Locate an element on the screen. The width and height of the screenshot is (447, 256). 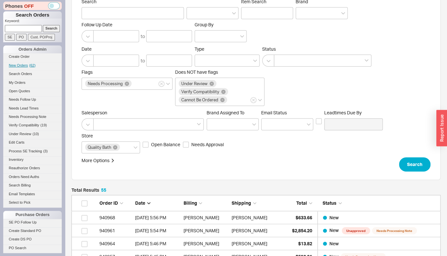
span: Needs Follow Up is located at coordinates (22, 99).